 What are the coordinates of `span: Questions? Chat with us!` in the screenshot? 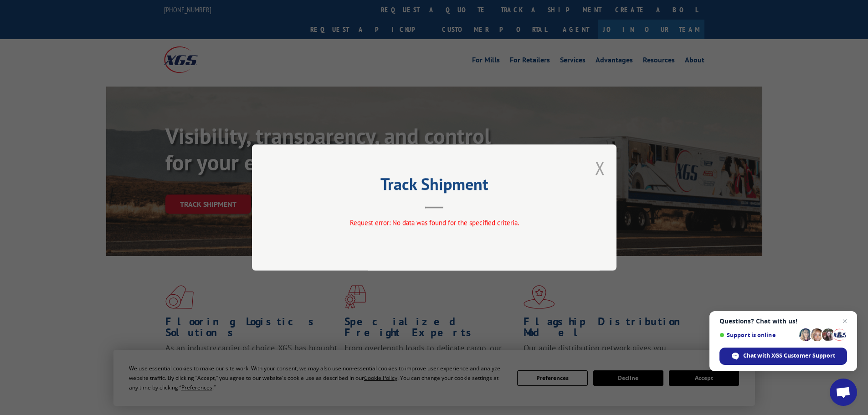 It's located at (783, 321).